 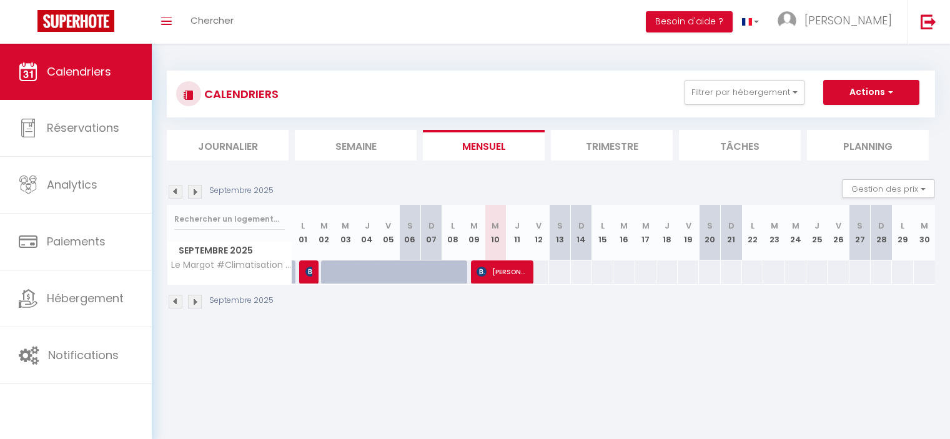 I want to click on th: 17, so click(x=646, y=232).